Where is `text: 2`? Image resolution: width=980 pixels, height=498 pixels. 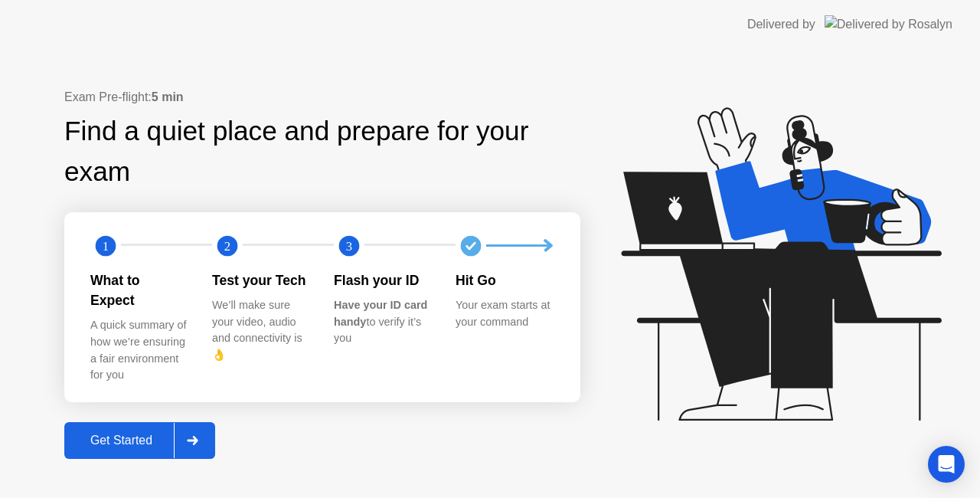 text: 2 is located at coordinates (227, 245).